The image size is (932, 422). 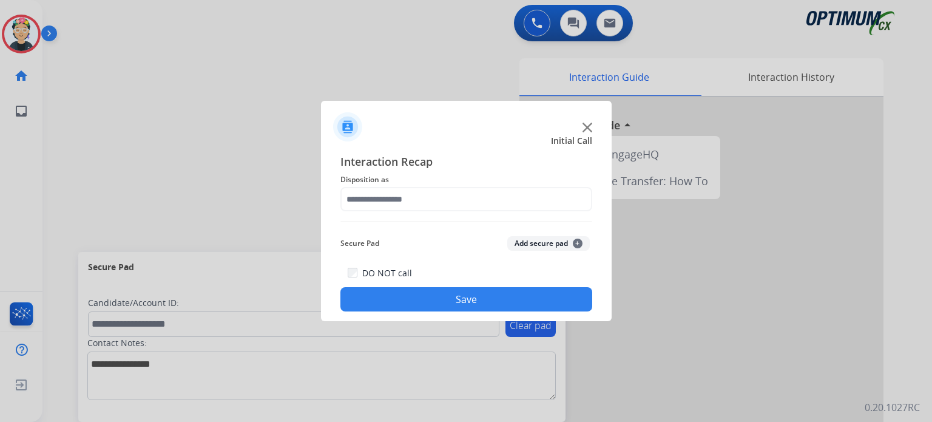 What do you see at coordinates (466, 180) in the screenshot?
I see `span: Disposition as` at bounding box center [466, 180].